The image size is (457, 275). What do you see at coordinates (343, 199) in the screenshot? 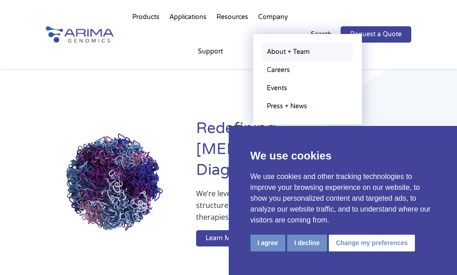
I see `p: We use cookies and other tracking technologies to improve your browsing experience on our website...` at bounding box center [343, 199].